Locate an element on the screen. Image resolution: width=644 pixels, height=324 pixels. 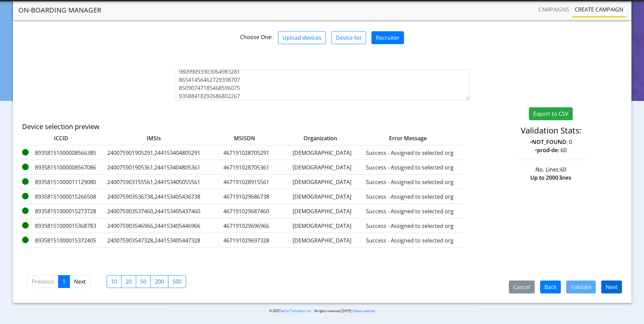
button: Device list is located at coordinates (349, 38).